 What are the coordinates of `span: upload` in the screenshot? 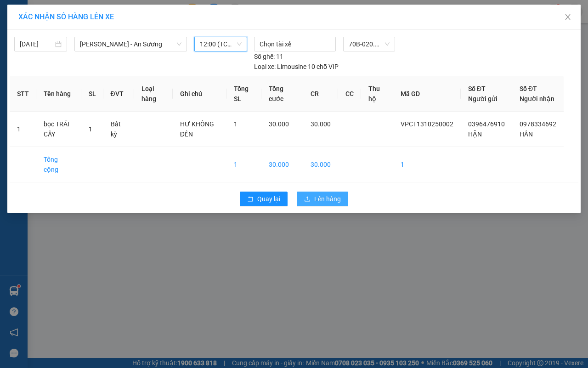 It's located at (307, 199).